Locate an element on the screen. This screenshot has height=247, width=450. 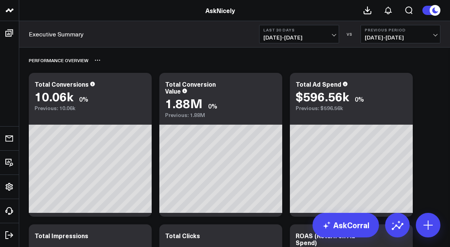
div: Total Conversion Value is located at coordinates (190, 88).